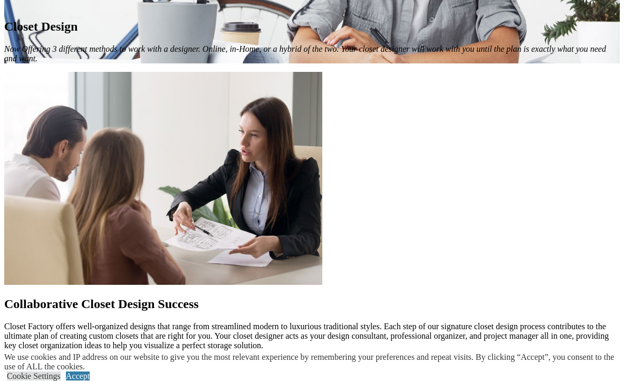 The width and height of the screenshot is (624, 381). What do you see at coordinates (312, 336) in the screenshot?
I see `p: Closet Factory offers well-organized designs that range from streamlined modern to luxurious trad...` at bounding box center [312, 336].